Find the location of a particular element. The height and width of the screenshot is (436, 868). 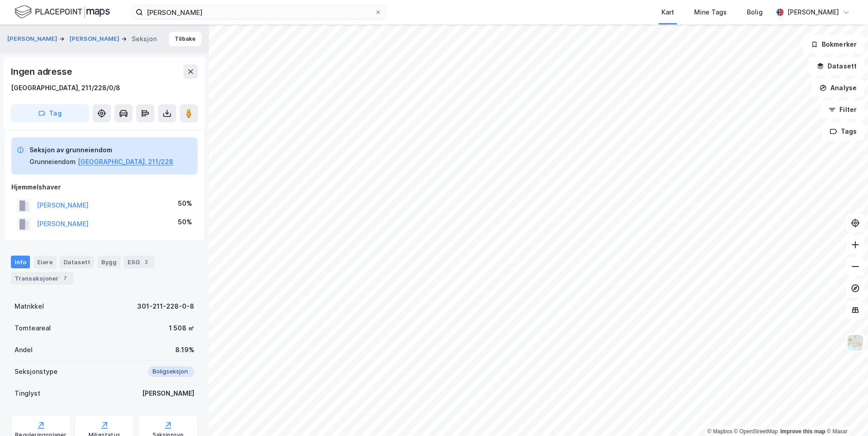

button: Tilbake is located at coordinates (185, 39).